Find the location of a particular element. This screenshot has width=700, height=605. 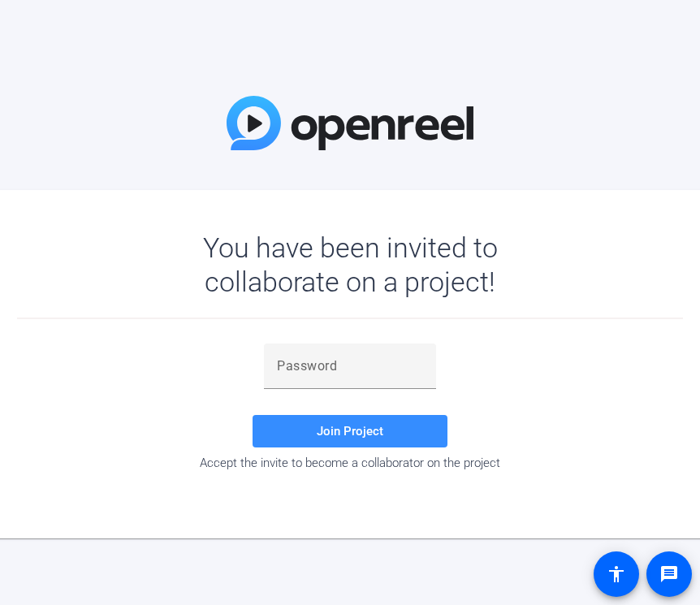

div: You have been invited to collaborate on a project! is located at coordinates (350, 265).